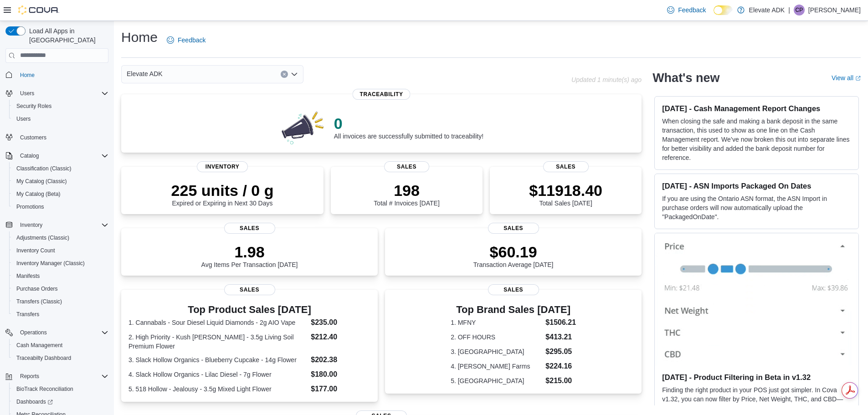 The image size is (868, 415). What do you see at coordinates (61, 289) in the screenshot?
I see `button: Purchase Orders` at bounding box center [61, 289].